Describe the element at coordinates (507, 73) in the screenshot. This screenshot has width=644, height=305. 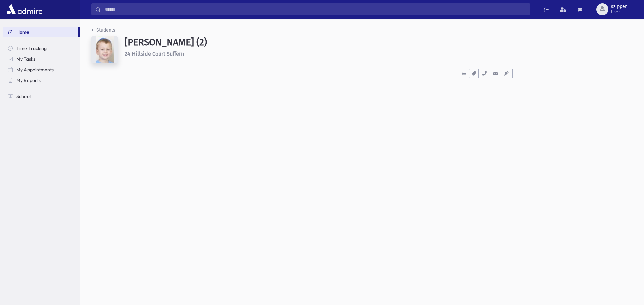
I see `button: Email Templates` at that location.